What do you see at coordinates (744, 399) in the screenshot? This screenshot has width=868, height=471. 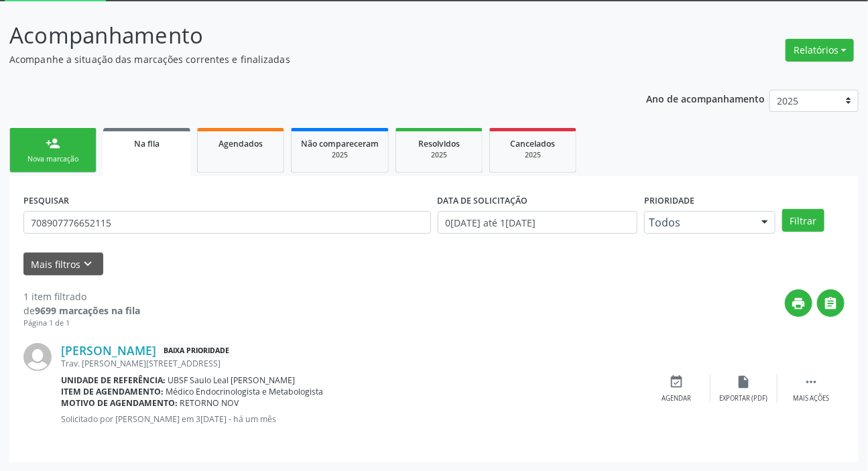 I see `div: Exportar (PDF)` at bounding box center [744, 399].